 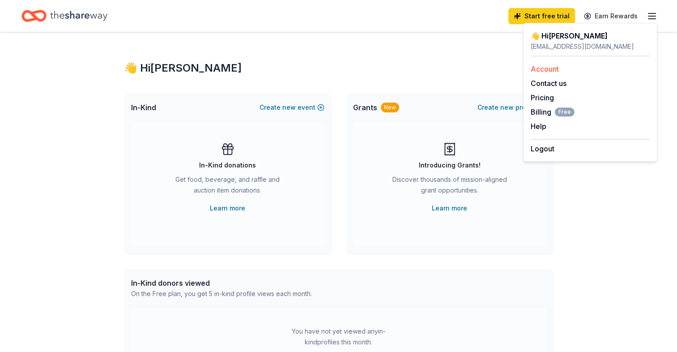 I want to click on a: Account, so click(x=544, y=69).